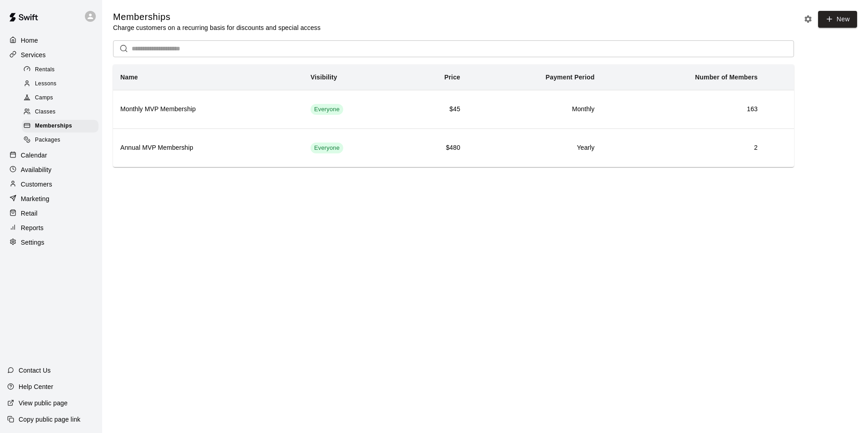 The width and height of the screenshot is (868, 433). What do you see at coordinates (44, 98) in the screenshot?
I see `span: Camps` at bounding box center [44, 98].